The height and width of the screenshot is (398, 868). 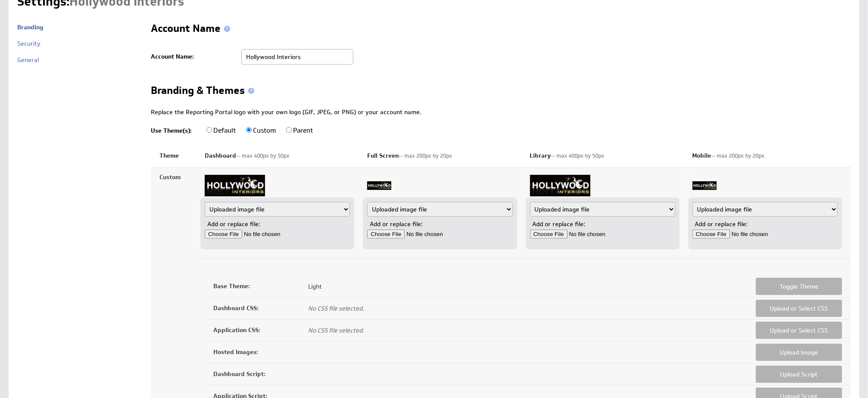 What do you see at coordinates (257, 352) in the screenshot?
I see `td: Hosted Images:` at bounding box center [257, 352].